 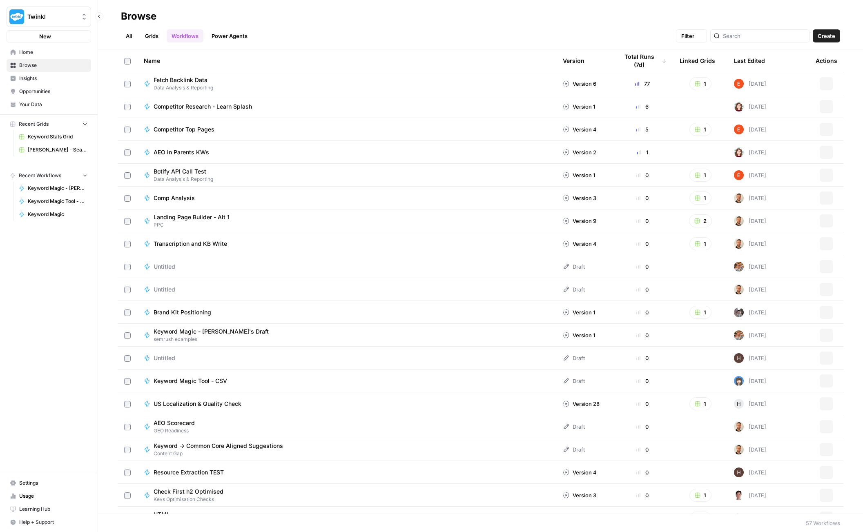 I want to click on a: Settings, so click(x=49, y=483).